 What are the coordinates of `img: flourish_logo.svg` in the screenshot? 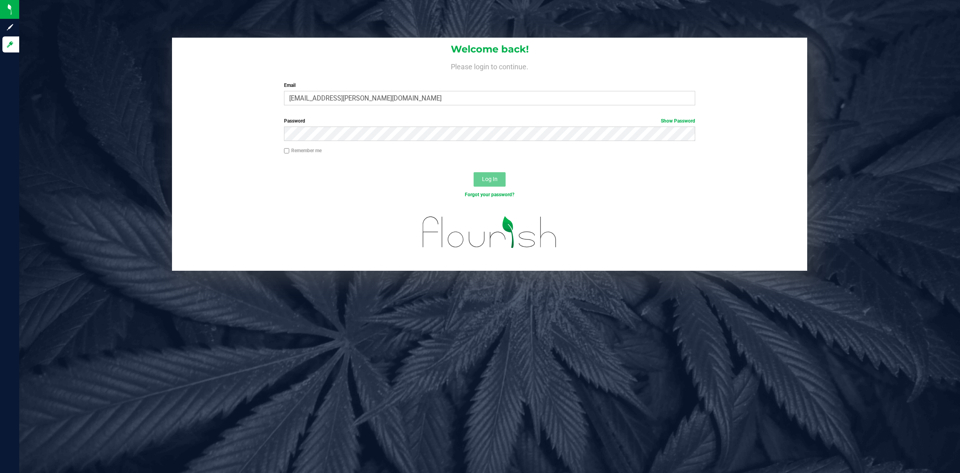 It's located at (490, 232).